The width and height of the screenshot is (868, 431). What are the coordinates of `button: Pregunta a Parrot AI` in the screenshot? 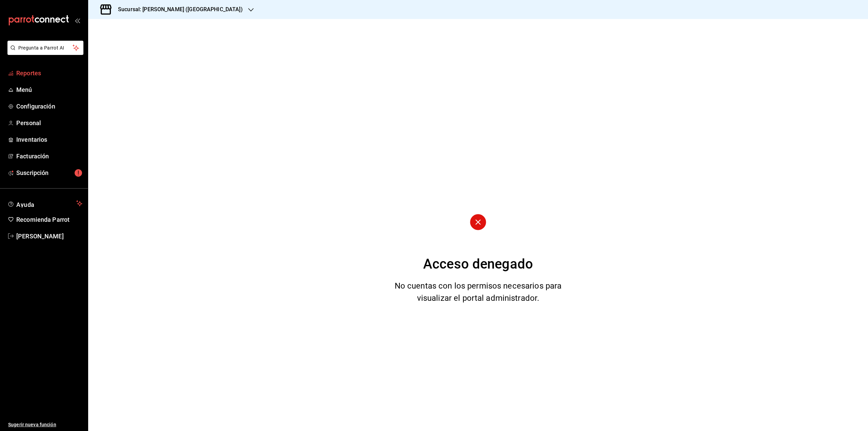 It's located at (46, 48).